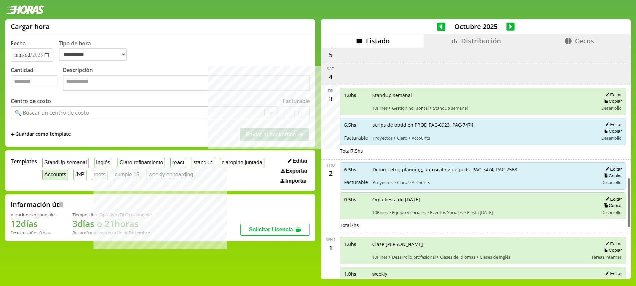  Describe the element at coordinates (41, 134) in the screenshot. I see `span: +Guardar como template` at that location.